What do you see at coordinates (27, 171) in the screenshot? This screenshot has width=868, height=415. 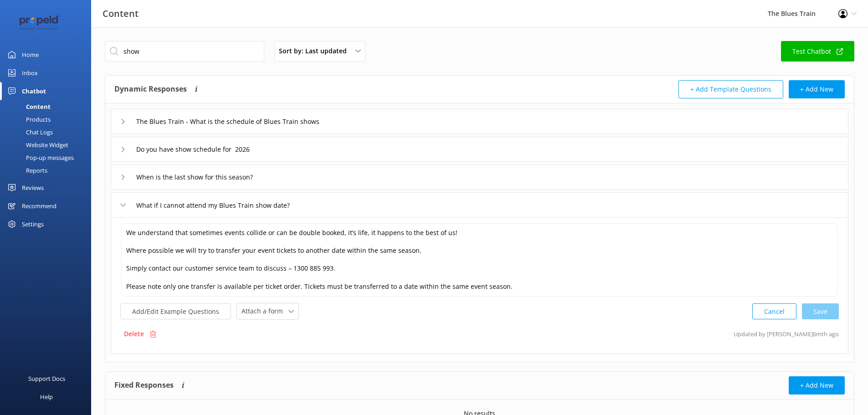 I see `div: Reports` at bounding box center [27, 171].